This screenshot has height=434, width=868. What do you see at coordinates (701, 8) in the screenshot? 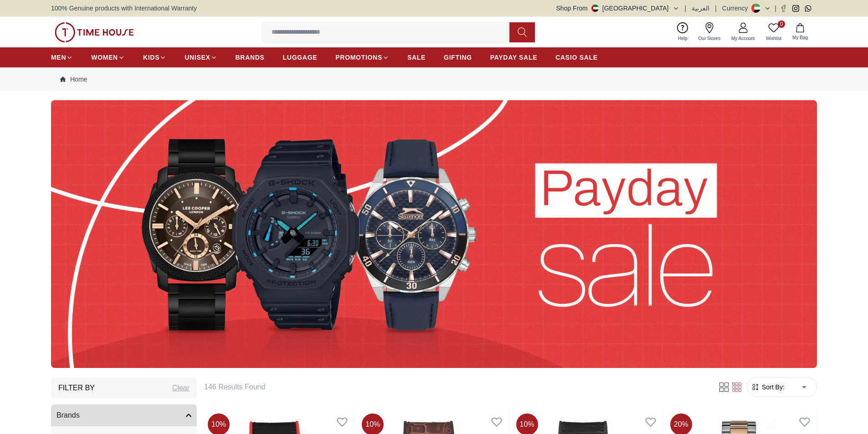
I see `span: العربية` at bounding box center [701, 8].